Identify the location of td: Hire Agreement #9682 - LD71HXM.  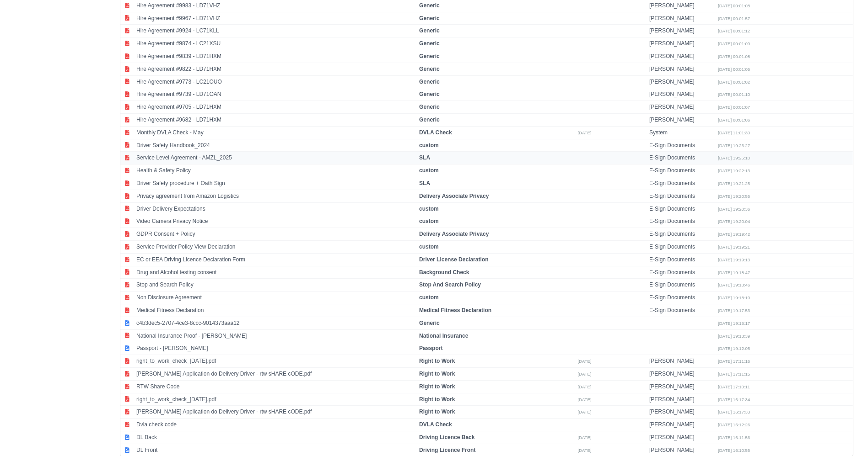
(276, 120).